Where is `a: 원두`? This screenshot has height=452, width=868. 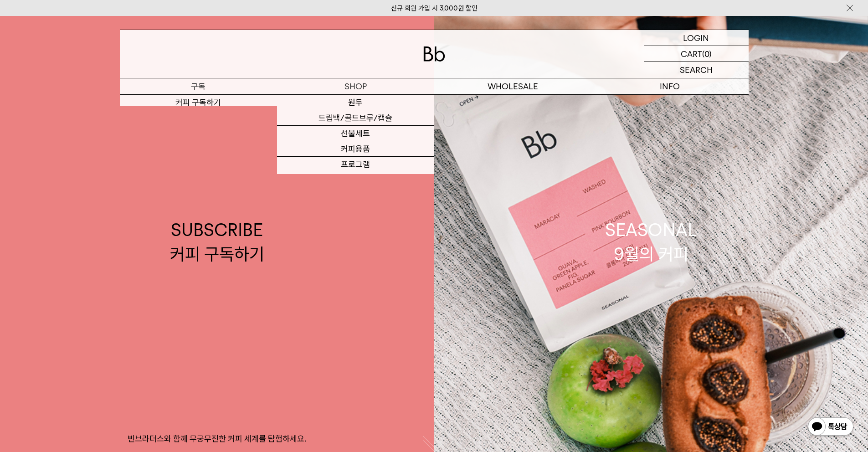 a: 원두 is located at coordinates (355, 102).